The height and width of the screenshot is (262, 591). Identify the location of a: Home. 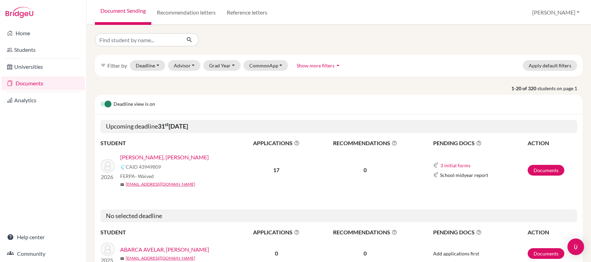
(43, 33).